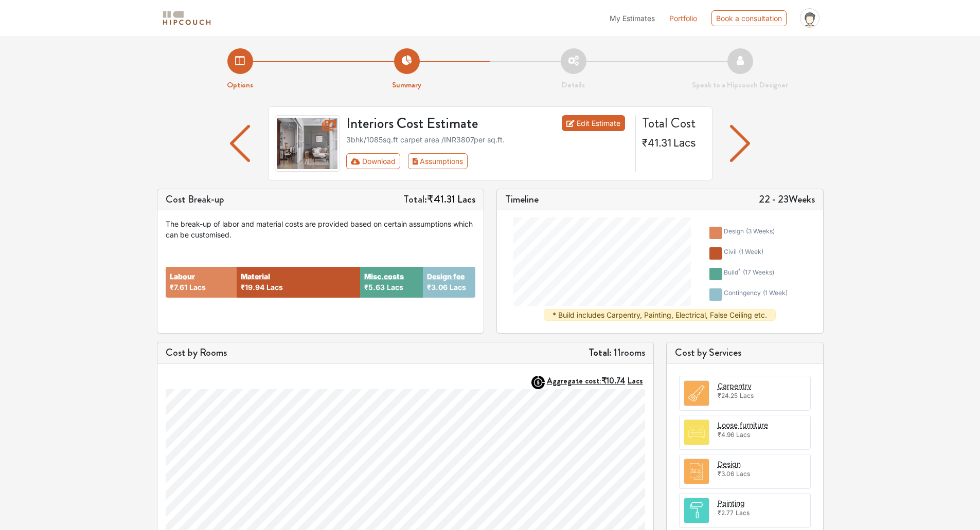 The height and width of the screenshot is (530, 980). Describe the element at coordinates (734, 386) in the screenshot. I see `button: Carpentry` at that location.